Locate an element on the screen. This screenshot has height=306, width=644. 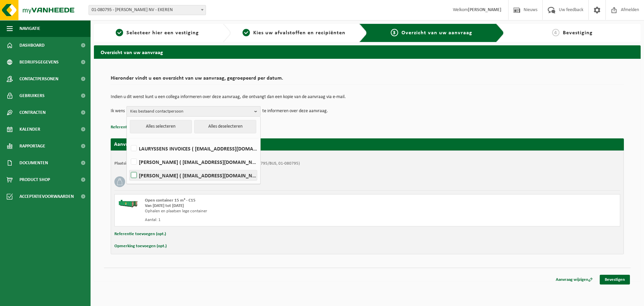
span: Contracten is located at coordinates (32, 112).